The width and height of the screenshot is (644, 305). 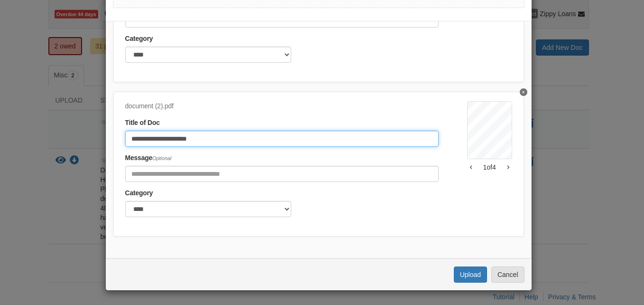 I want to click on label: Message, so click(x=149, y=158).